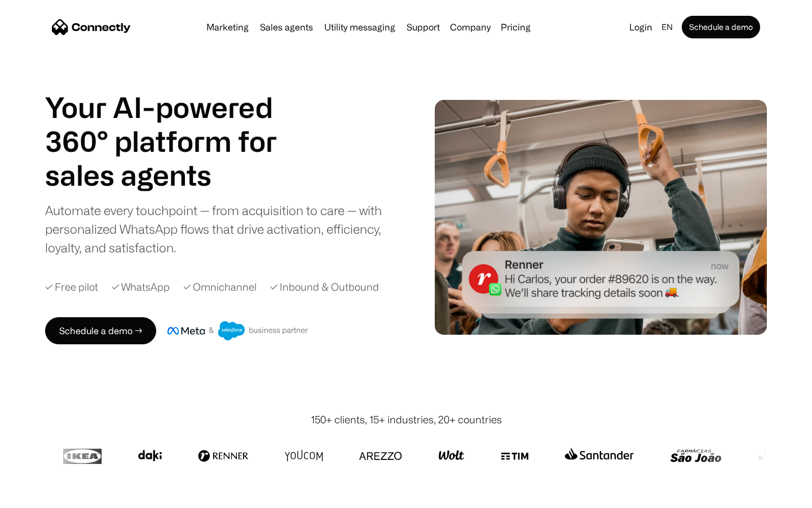 This screenshot has width=812, height=508. What do you see at coordinates (423, 27) in the screenshot?
I see `a: Support` at bounding box center [423, 27].